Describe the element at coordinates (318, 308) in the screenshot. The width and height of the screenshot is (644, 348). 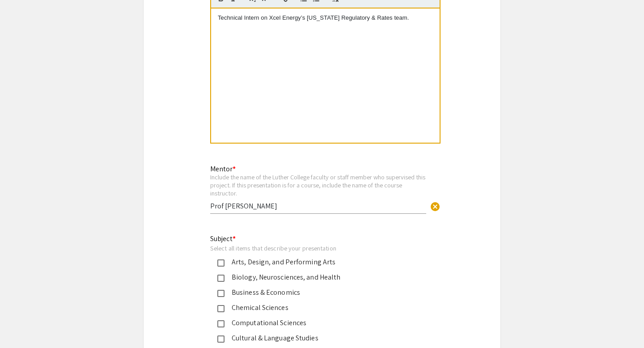
I see `div: Chemical Sciences` at that location.